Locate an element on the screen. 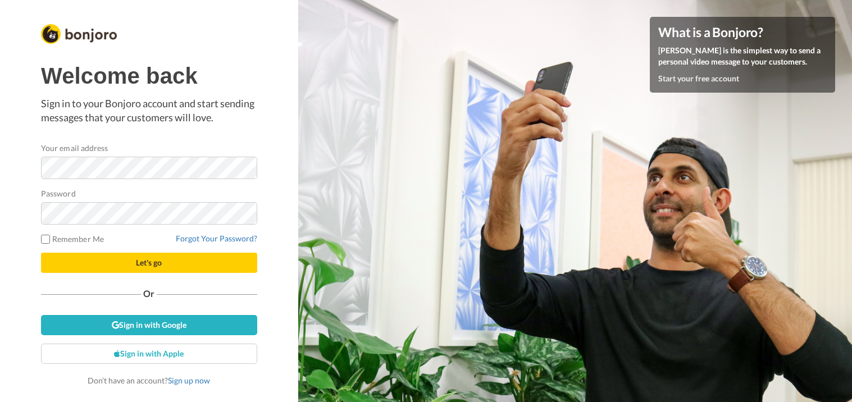 This screenshot has height=402, width=852. a: Sign in with Apple is located at coordinates (149, 354).